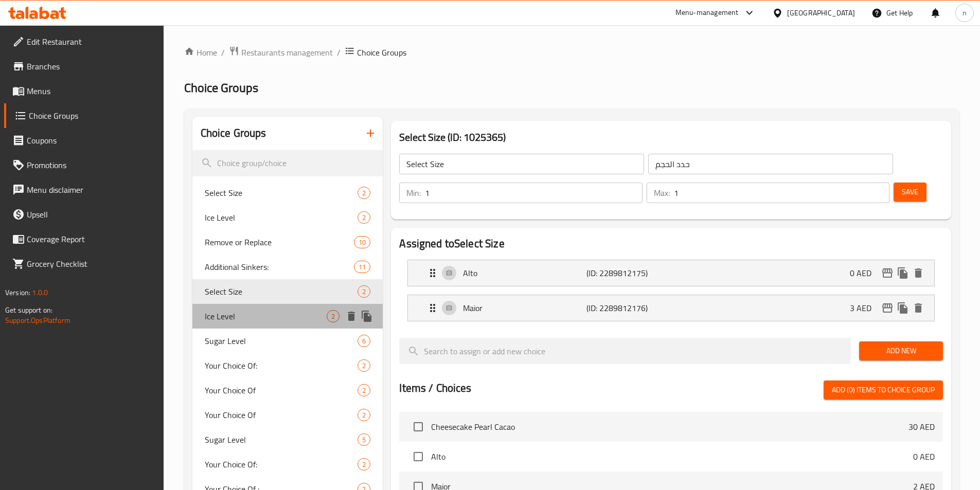 This screenshot has width=980, height=490. What do you see at coordinates (84, 140) in the screenshot?
I see `a: Coupons` at bounding box center [84, 140].